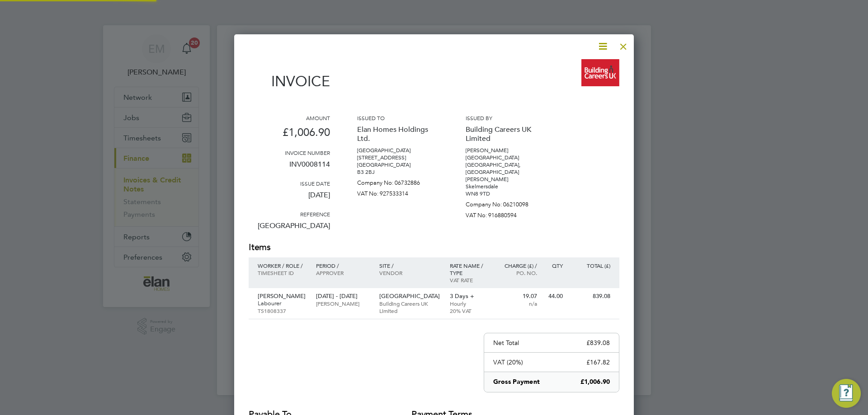 This screenshot has width=868, height=415. What do you see at coordinates (517, 273) in the screenshot?
I see `p: Po. No.` at bounding box center [517, 273].